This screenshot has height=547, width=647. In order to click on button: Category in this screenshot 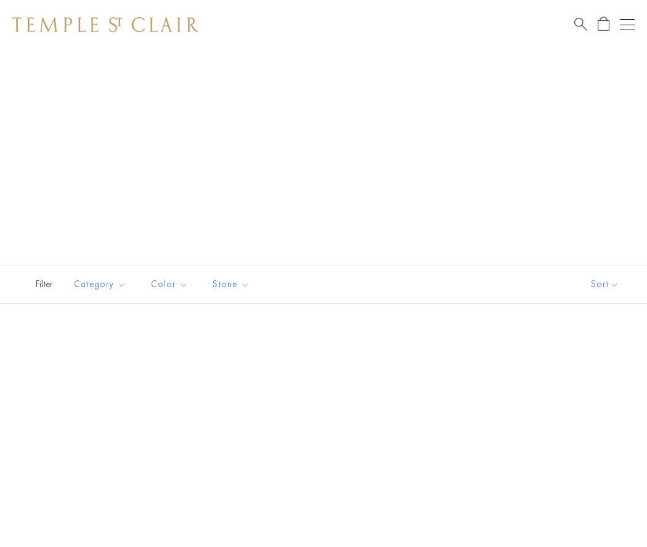, I will do `click(100, 284)`.